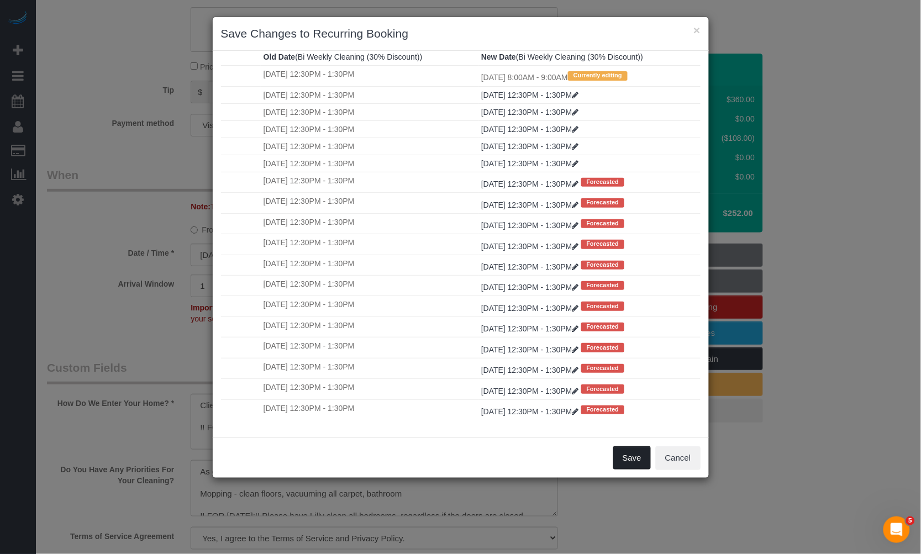 This screenshot has width=921, height=554. Describe the element at coordinates (461, 34) in the screenshot. I see `h3: Save Changes to Recurring Booking` at that location.